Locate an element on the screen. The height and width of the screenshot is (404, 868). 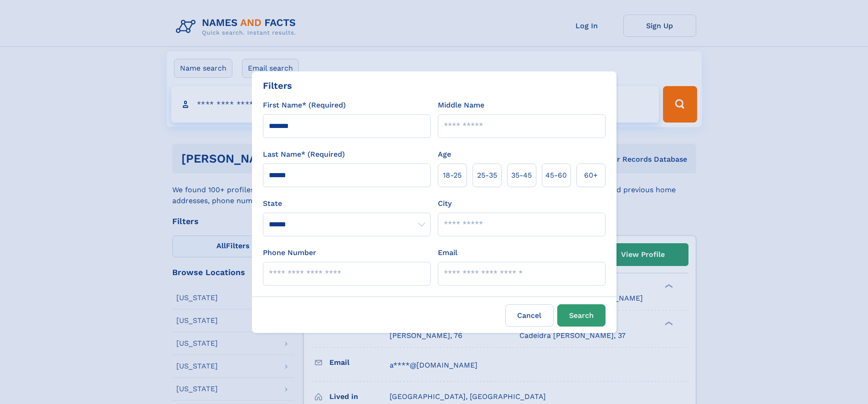
label: First Name* (Required) is located at coordinates (304, 106).